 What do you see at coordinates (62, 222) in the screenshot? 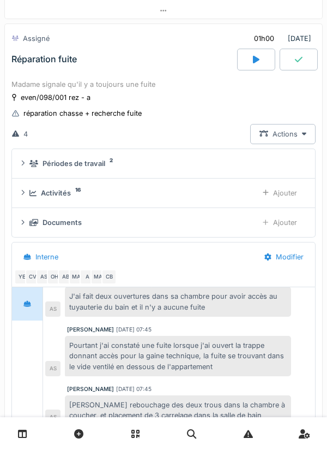
I see `div: Documents` at bounding box center [62, 222].